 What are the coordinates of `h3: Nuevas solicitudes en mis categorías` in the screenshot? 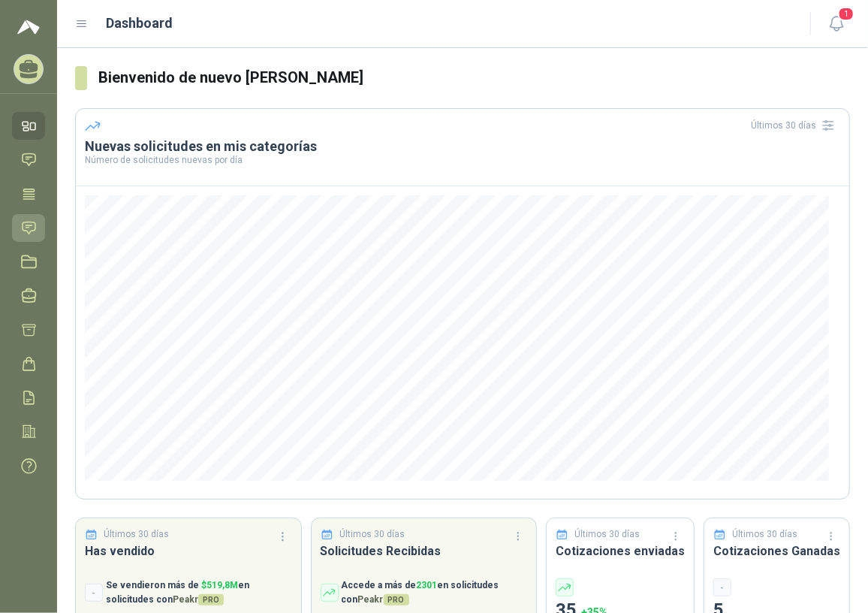 It's located at (462, 147).